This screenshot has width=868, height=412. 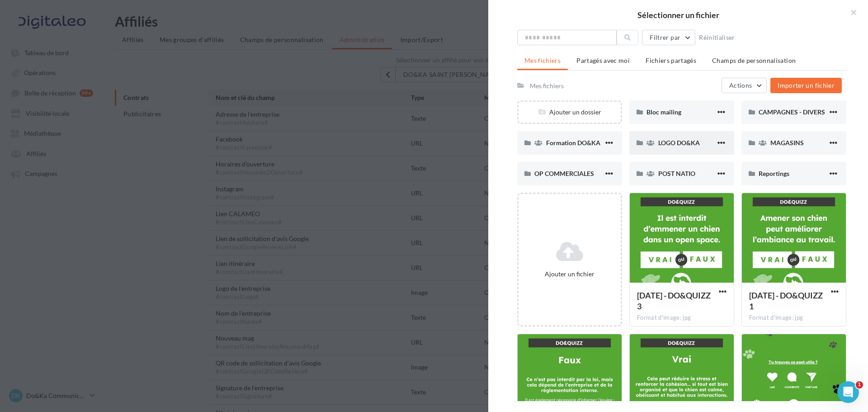 I want to click on span: Mes fichiers, so click(x=543, y=60).